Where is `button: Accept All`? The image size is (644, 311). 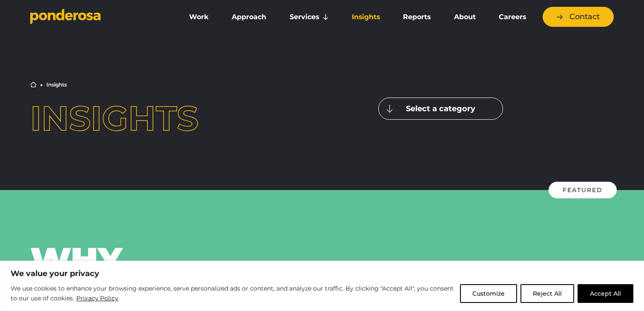
button: Accept All is located at coordinates (605, 294).